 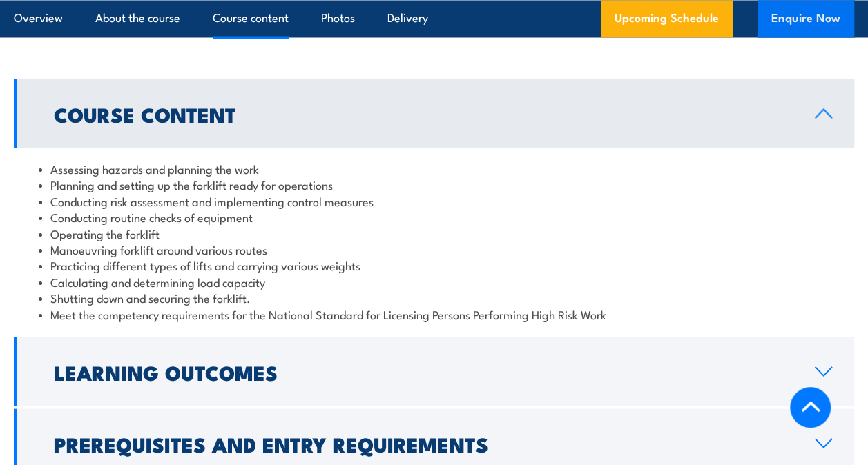 What do you see at coordinates (423, 113) in the screenshot?
I see `h2: Course Content` at bounding box center [423, 113].